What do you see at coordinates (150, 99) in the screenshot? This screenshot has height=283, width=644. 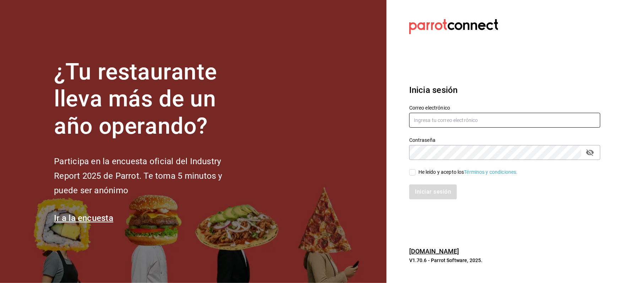 I see `h1: ¿Tu restaurante lleva más de un año operando?` at bounding box center [150, 99].